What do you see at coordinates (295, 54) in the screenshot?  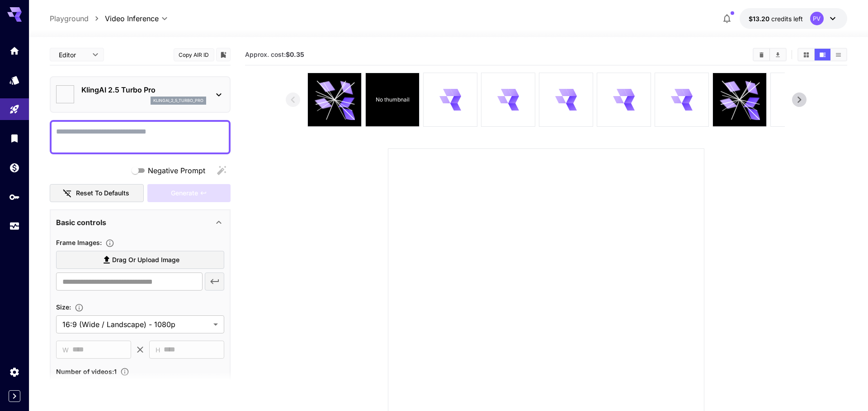 I see `b: $0.35` at bounding box center [295, 54].